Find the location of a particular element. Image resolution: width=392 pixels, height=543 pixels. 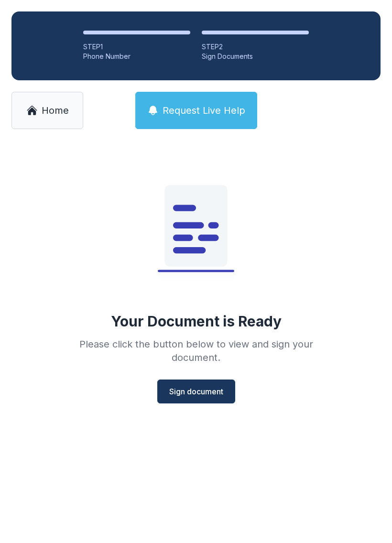

div: Phone Number is located at coordinates (137, 57).